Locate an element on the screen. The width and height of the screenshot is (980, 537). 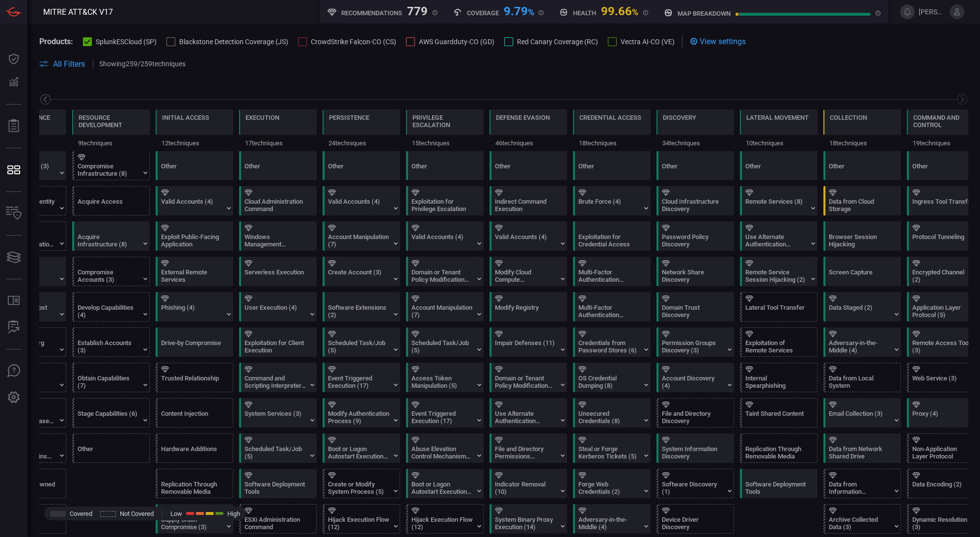
div: Steal or Forge Kerberos Tickets (5) is located at coordinates (609, 452).